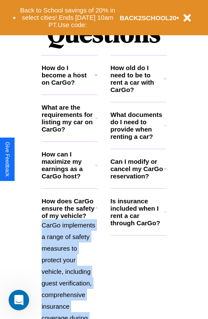 This screenshot has width=208, height=319. What do you see at coordinates (138, 125) in the screenshot?
I see `h3: What documents do I need to provide when renting a car?` at bounding box center [138, 125].